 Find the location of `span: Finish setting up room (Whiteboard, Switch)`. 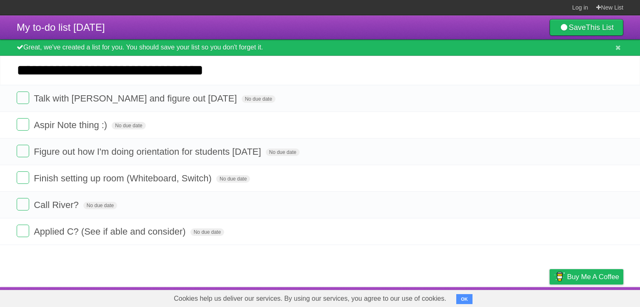

span: Finish setting up room (Whiteboard, Switch) is located at coordinates (124, 178).